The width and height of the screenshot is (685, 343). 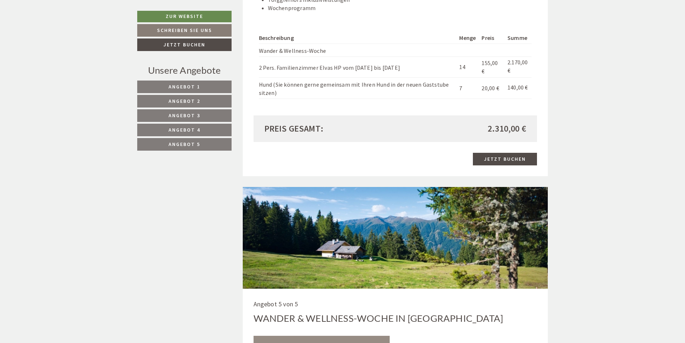 I want to click on td: 14, so click(x=467, y=67).